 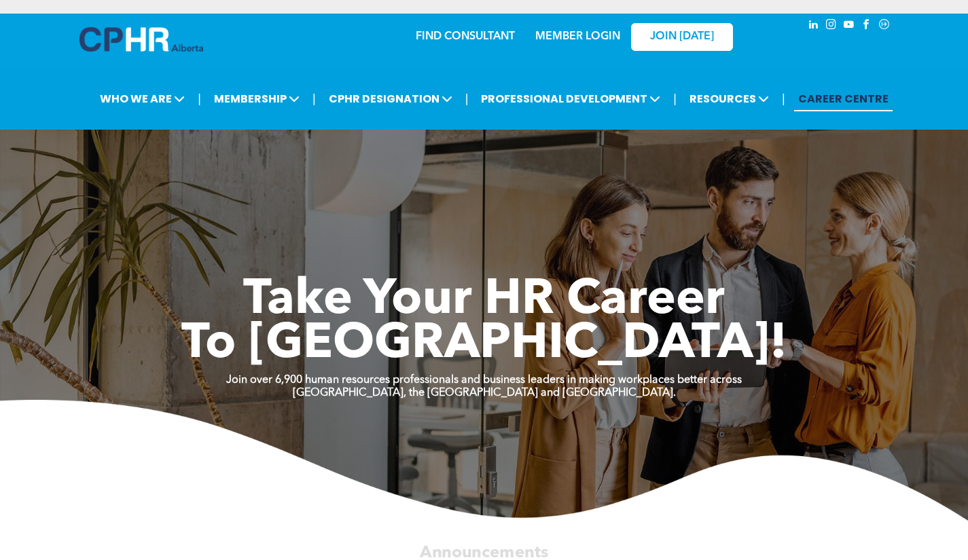 What do you see at coordinates (814, 26) in the screenshot?
I see `a: linkedin` at bounding box center [814, 26].